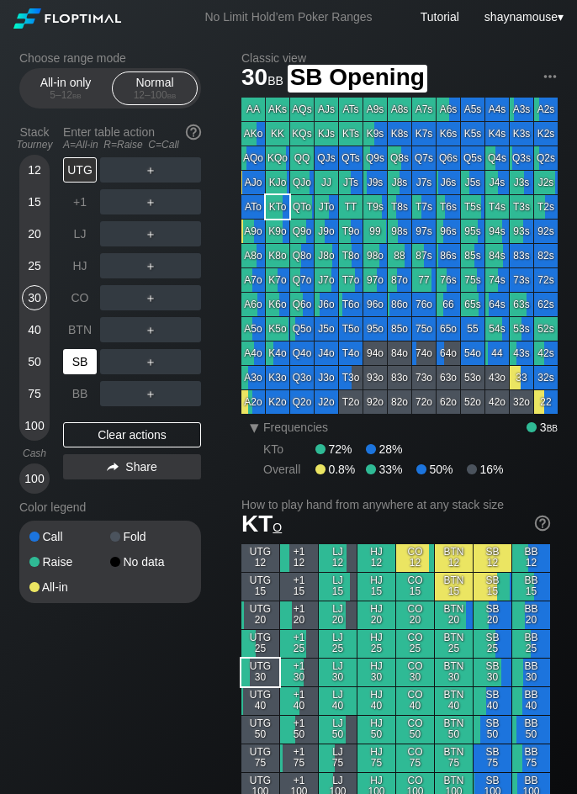  I want to click on div: LJ 30, so click(337, 672).